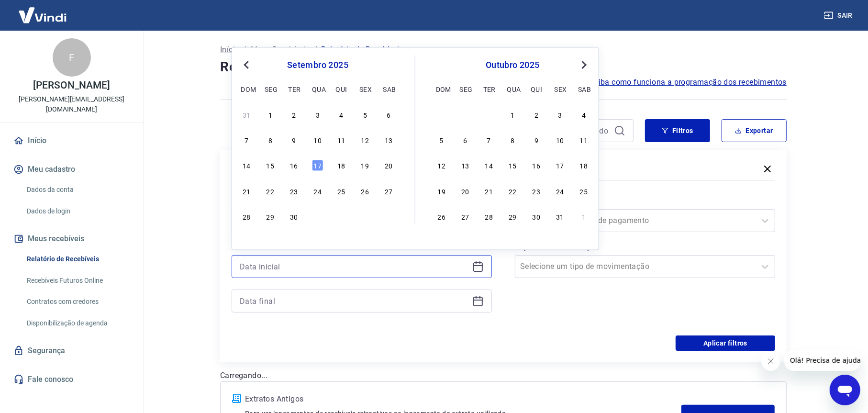 Image resolution: width=868 pixels, height=413 pixels. Describe the element at coordinates (560, 191) in the screenshot. I see `div: Choose sexta-feira, 24 de outubro de 2025` at that location.